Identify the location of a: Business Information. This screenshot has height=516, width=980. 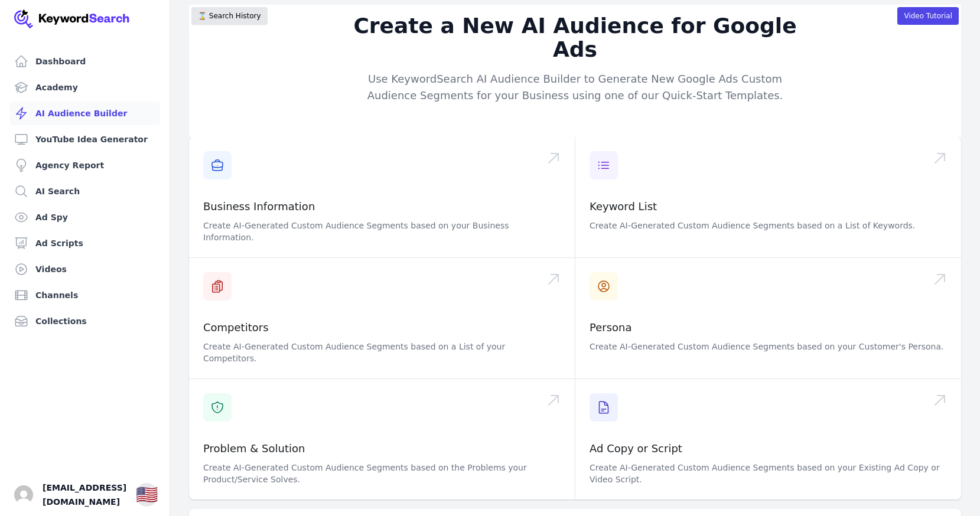
(259, 206).